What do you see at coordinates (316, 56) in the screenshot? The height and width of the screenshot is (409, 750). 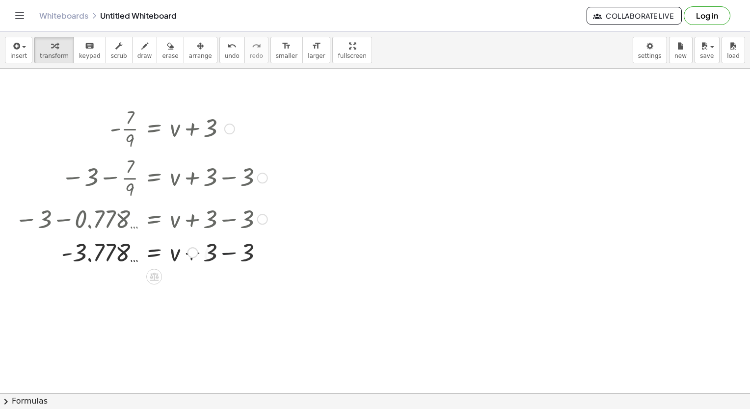 I see `span: larger` at bounding box center [316, 56].